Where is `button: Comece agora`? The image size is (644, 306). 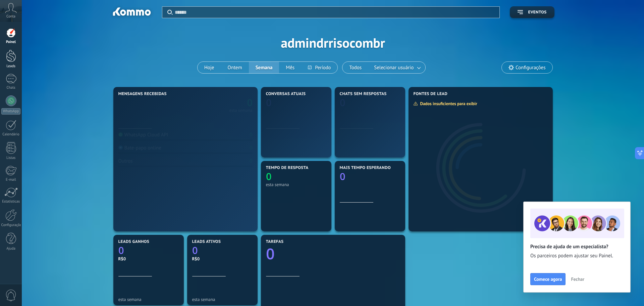 button: Comece agora is located at coordinates (548, 279).